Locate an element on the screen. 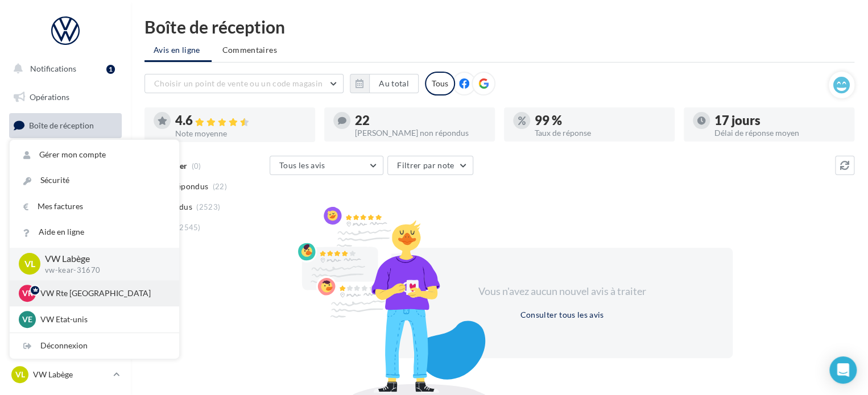 The height and width of the screenshot is (395, 868). div: Boîte de réception is located at coordinates (500, 27).